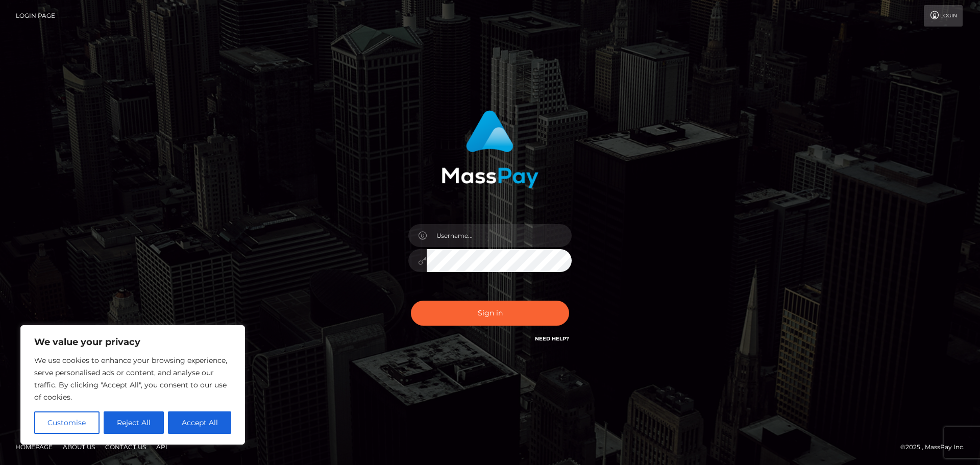 The image size is (980, 465). What do you see at coordinates (33, 447) in the screenshot?
I see `a: Homepage` at bounding box center [33, 447].